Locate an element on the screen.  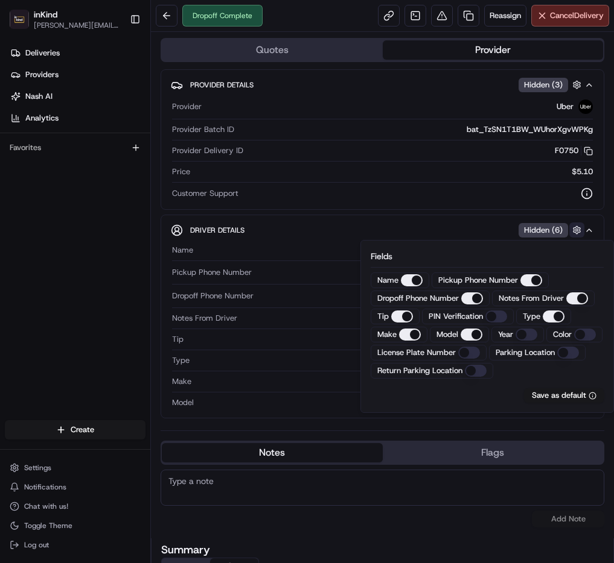
span: Notifications is located at coordinates (45, 487).